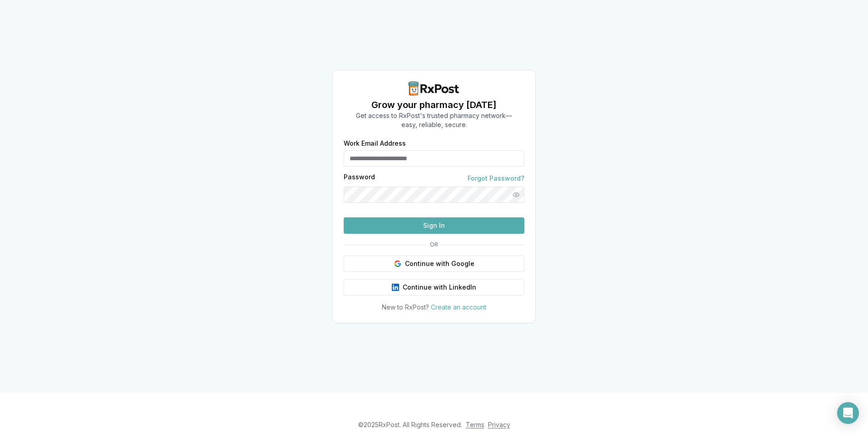 This screenshot has height=433, width=868. I want to click on span: New to RxPost?, so click(405, 307).